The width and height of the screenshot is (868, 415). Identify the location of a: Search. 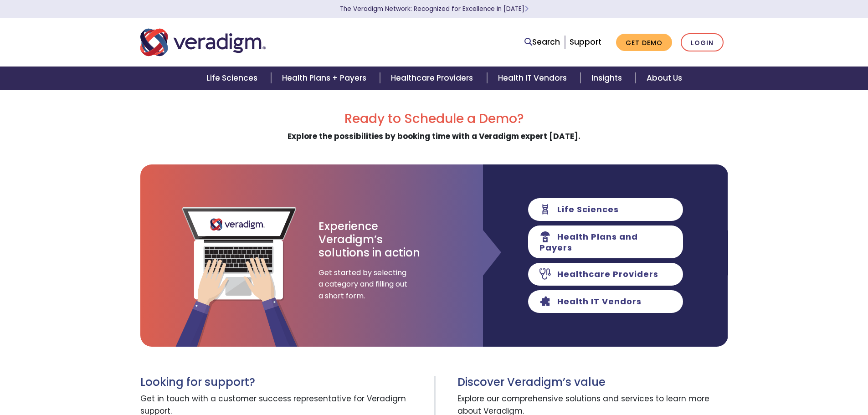
(542, 42).